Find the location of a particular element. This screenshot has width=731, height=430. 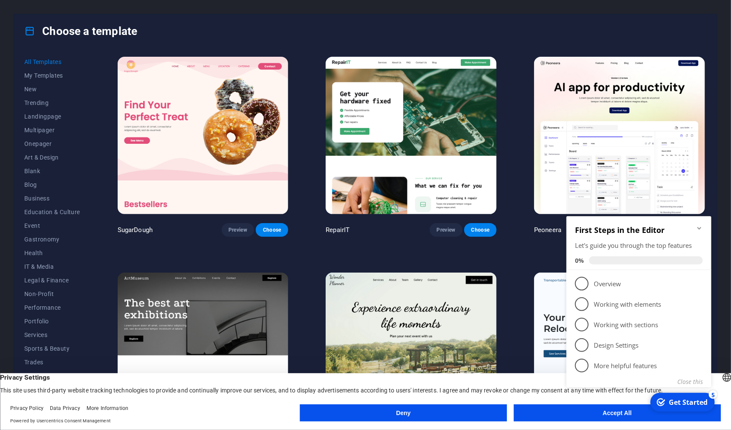

button: Sports & Beauty is located at coordinates (52, 348).